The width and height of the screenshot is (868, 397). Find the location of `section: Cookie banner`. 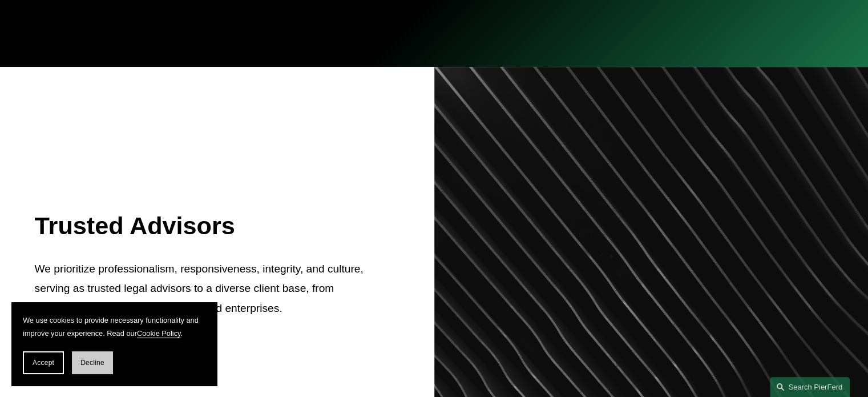

section: Cookie banner is located at coordinates (114, 344).